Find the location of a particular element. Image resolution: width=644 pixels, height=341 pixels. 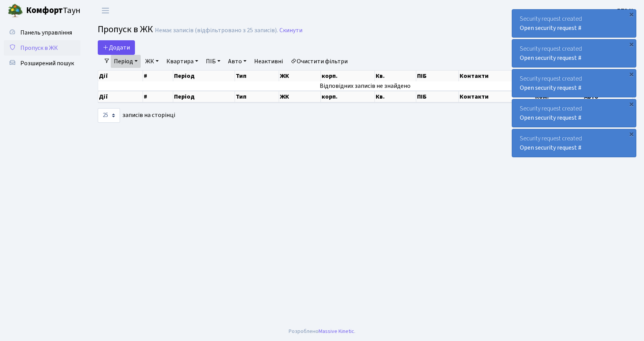

a: Панель управління is located at coordinates (42, 32).